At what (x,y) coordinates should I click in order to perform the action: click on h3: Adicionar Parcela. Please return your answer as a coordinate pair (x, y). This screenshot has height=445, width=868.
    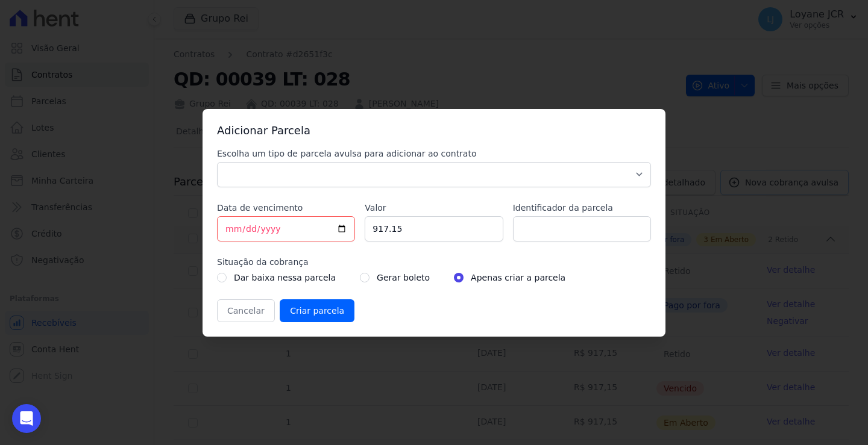
    Looking at the image, I should click on (434, 131).